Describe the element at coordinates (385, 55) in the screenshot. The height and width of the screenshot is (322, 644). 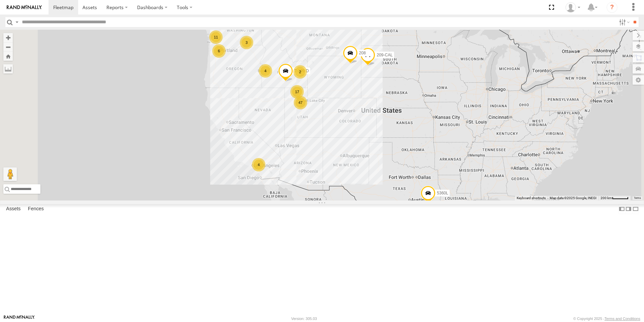
I see `span: 209-CAL` at that location.